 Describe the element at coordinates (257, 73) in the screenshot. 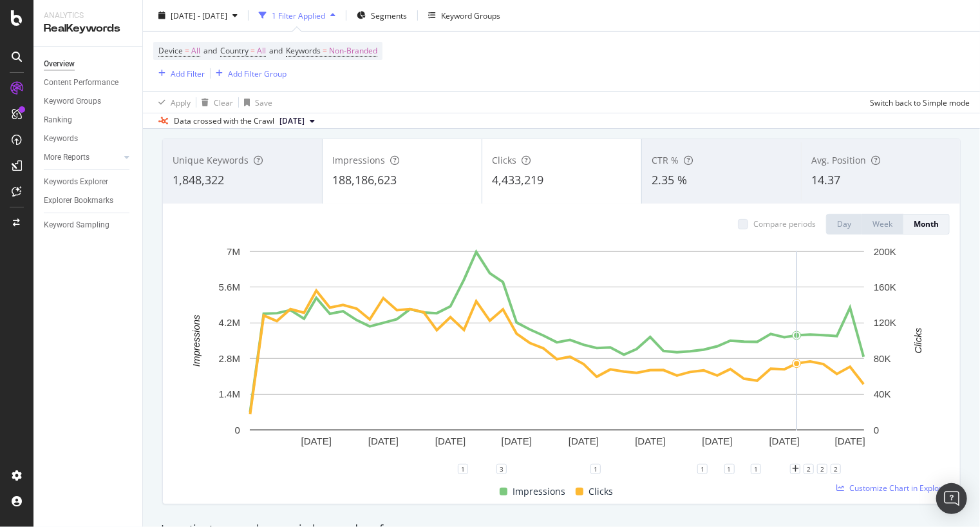

I see `div: Add Filter Group` at that location.